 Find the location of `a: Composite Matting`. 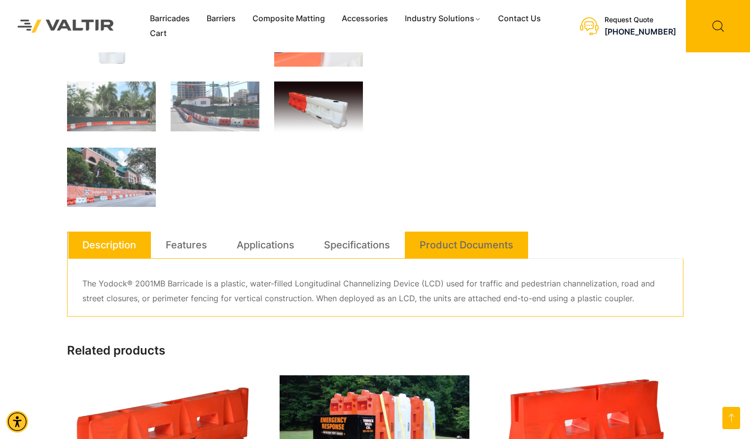

a: Composite Matting is located at coordinates (289, 19).